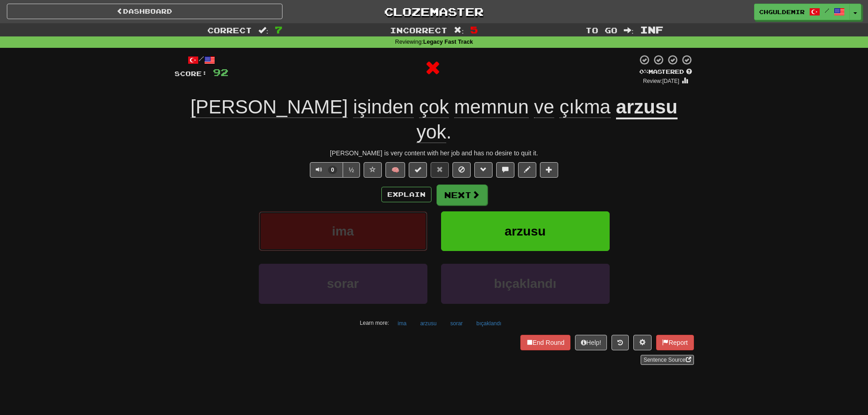 The height and width of the screenshot is (415, 868). What do you see at coordinates (621, 343) in the screenshot?
I see `button: Round history (alt+y)` at bounding box center [621, 343].